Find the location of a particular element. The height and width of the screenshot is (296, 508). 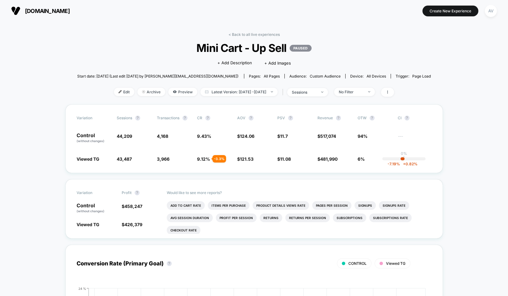

p: PAUSED is located at coordinates (301, 48).